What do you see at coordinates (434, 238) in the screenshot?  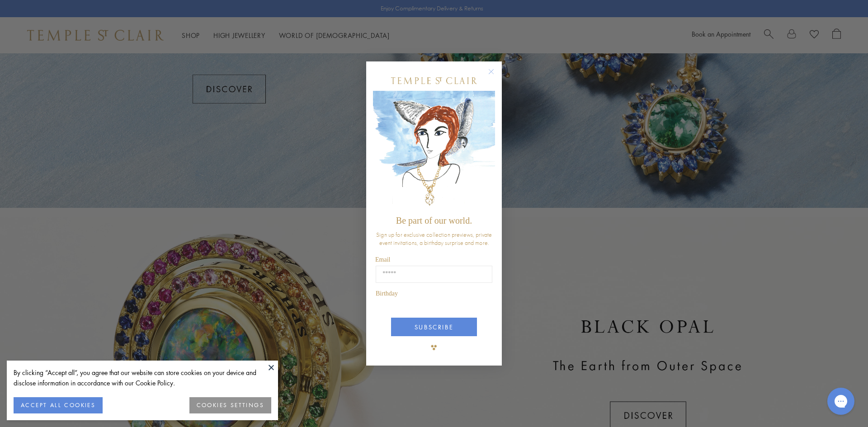 I see `span: Sign up for exclusive collection previews, private event invitations, a birthday surprise and more.` at bounding box center [434, 238].